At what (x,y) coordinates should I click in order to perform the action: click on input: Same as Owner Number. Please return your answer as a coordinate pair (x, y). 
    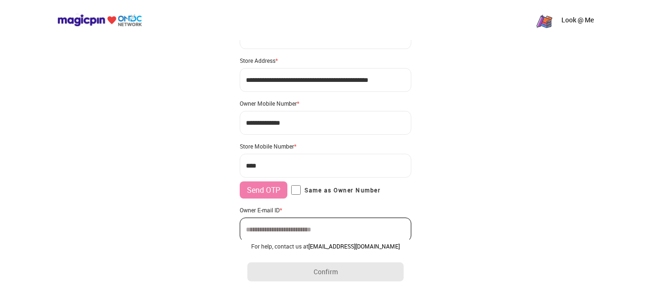
    Looking at the image, I should click on (296, 190).